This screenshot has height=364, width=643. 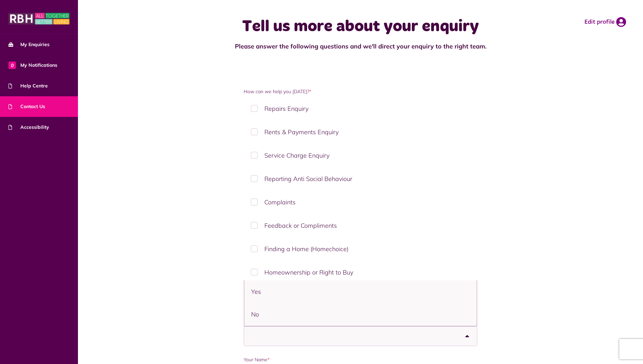 What do you see at coordinates (360, 46) in the screenshot?
I see `strong: Please answer the following questions and we'll direct your enquiry to the right team` at bounding box center [360, 46].